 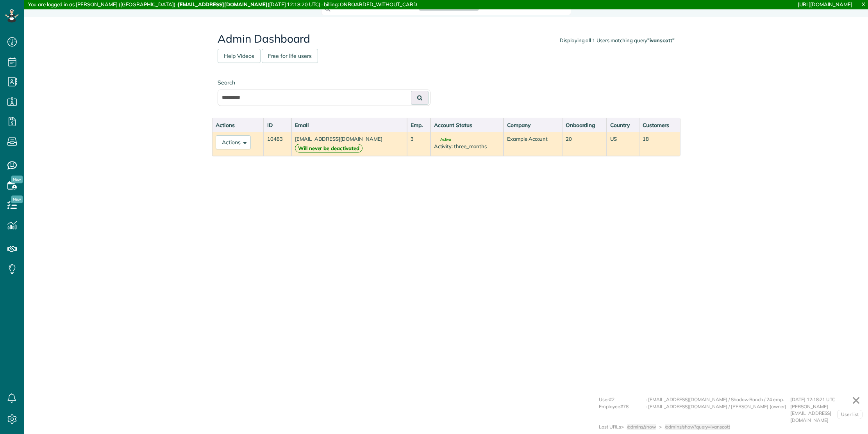 What do you see at coordinates (290, 56) in the screenshot?
I see `a: Free for life users` at bounding box center [290, 56].